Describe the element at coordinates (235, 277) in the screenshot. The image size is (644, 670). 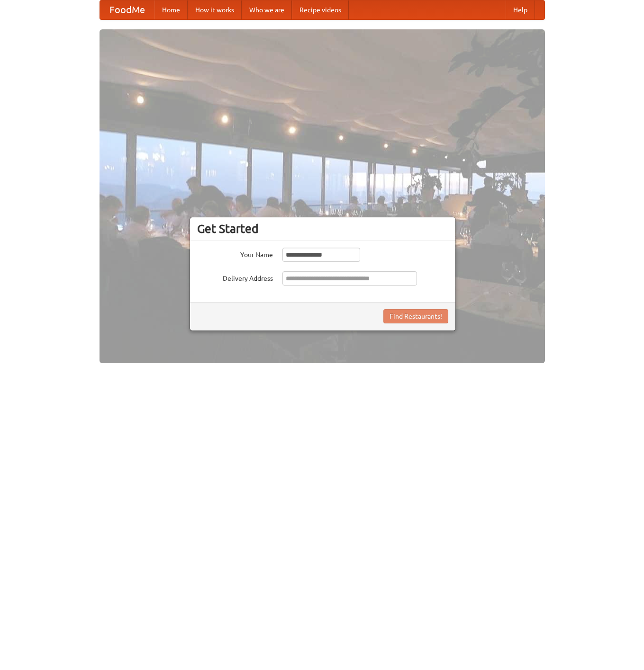
I see `label: Delivery Address` at that location.